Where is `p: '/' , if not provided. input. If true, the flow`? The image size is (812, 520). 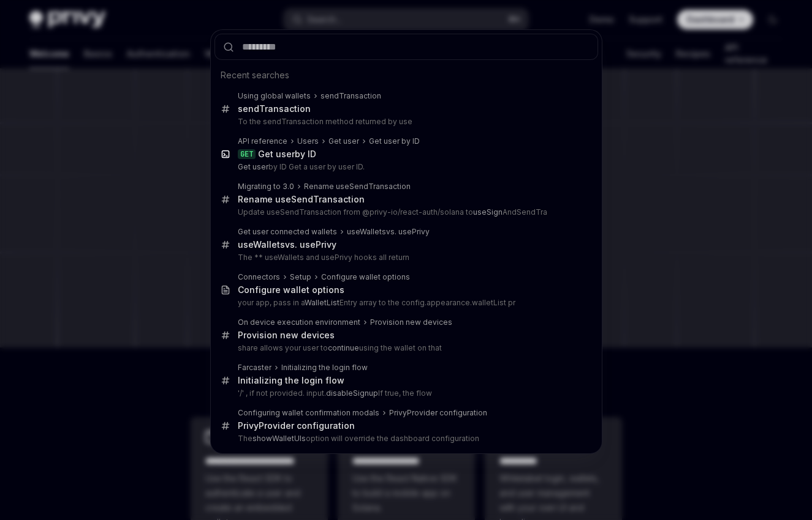 p: '/' , if not provided. input. If true, the flow is located at coordinates (405, 393).